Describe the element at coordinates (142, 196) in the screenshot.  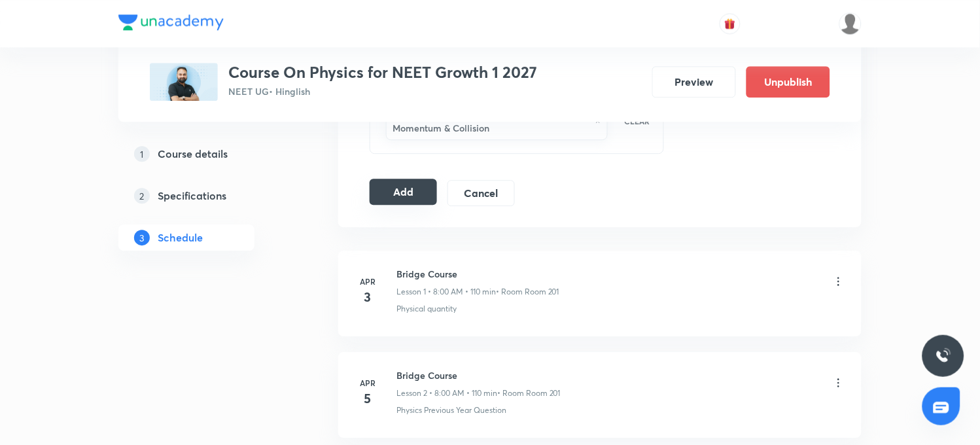
I see `p: 2` at that location.